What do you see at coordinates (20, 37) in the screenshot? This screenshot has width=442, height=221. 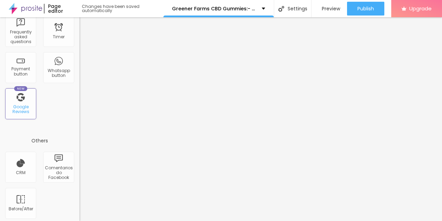 I see `div: Frequently asked questions` at bounding box center [20, 37].